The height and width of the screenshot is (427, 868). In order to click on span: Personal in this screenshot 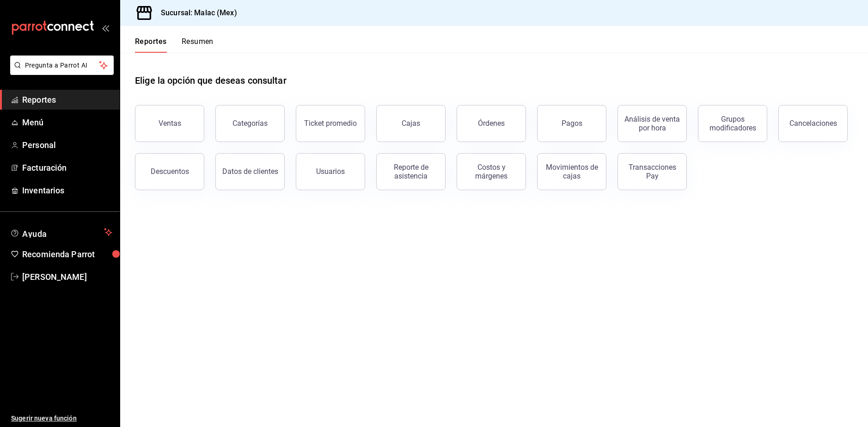, I will do `click(67, 145)`.